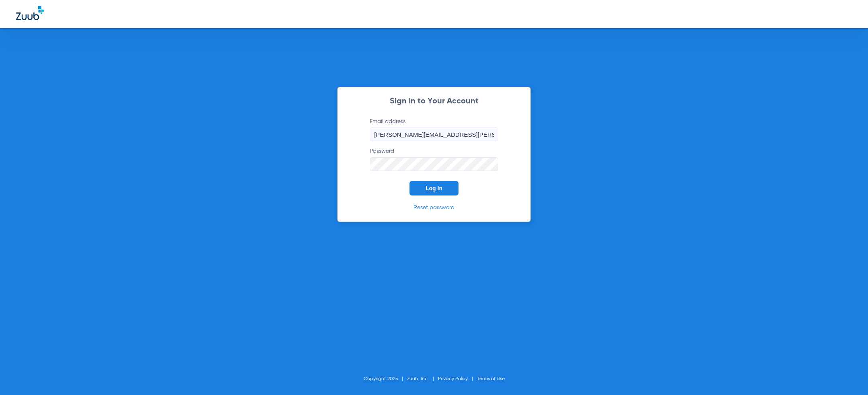 The image size is (868, 395). What do you see at coordinates (434, 129) in the screenshot?
I see `label: Email address` at bounding box center [434, 129].